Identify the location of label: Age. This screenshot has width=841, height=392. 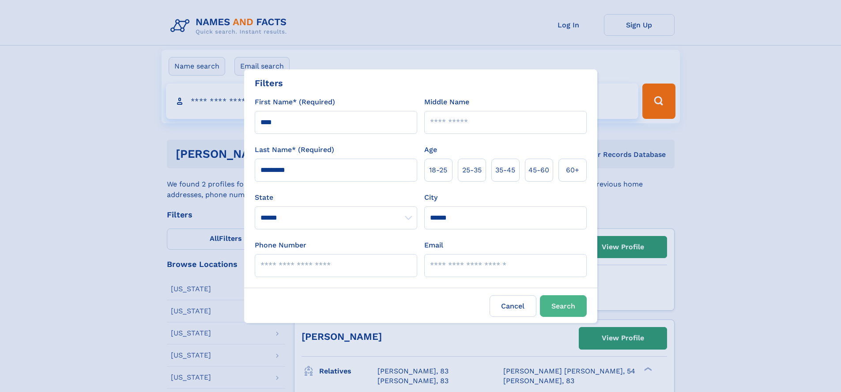
(430, 150).